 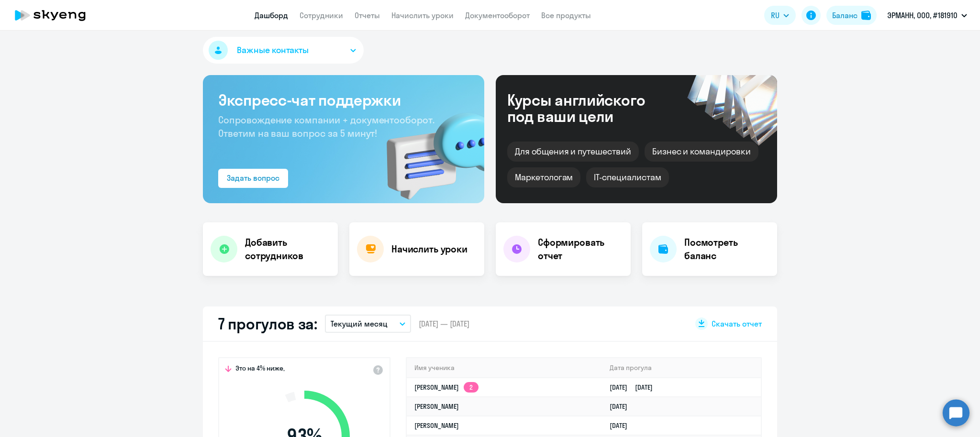 I want to click on div: Баланс, so click(x=845, y=15).